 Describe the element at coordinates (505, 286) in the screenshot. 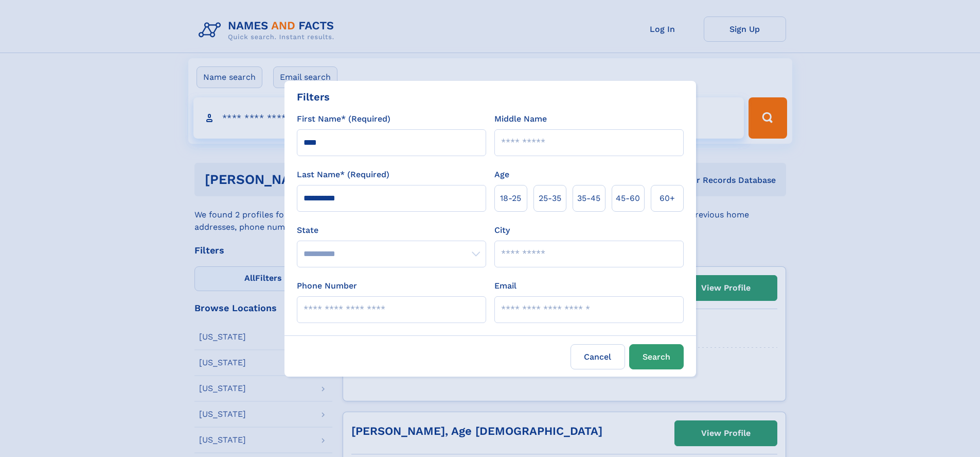

I see `label: Email` at that location.